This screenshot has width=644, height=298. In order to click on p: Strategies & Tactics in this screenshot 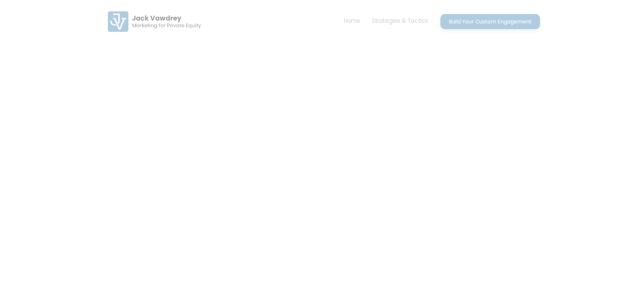, I will do `click(400, 20)`.